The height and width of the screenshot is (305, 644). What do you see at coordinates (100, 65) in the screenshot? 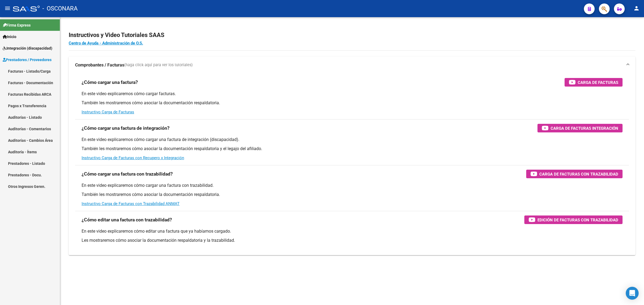
I see `strong: Comprobantes / Facturas` at bounding box center [100, 65].